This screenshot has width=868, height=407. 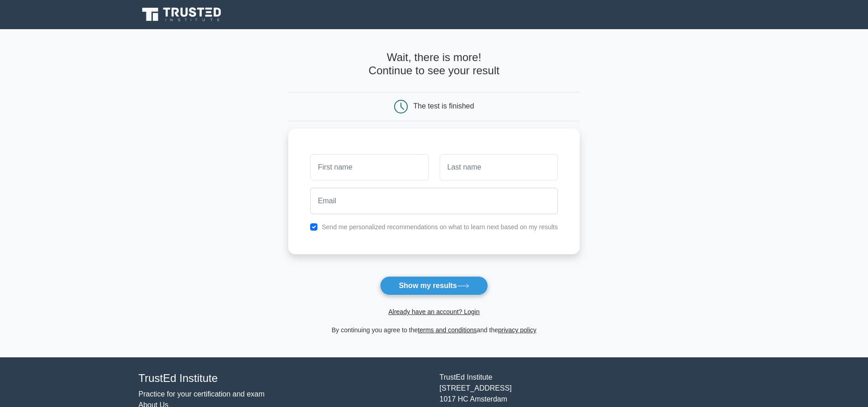 I want to click on h4: Wait, there is more! Continue to see your result, so click(x=434, y=64).